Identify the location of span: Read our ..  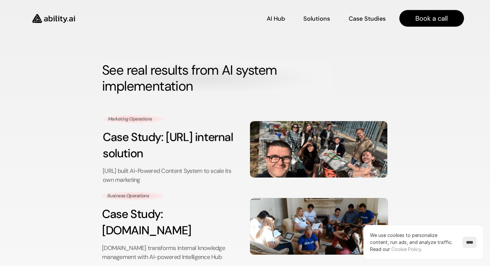
(396, 249).